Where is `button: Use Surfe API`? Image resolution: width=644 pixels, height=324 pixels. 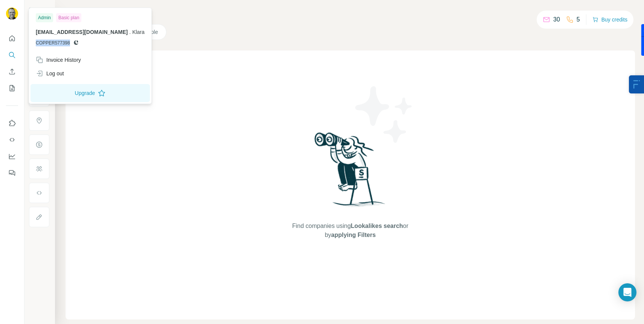
button: Use Surfe API is located at coordinates (12, 140).